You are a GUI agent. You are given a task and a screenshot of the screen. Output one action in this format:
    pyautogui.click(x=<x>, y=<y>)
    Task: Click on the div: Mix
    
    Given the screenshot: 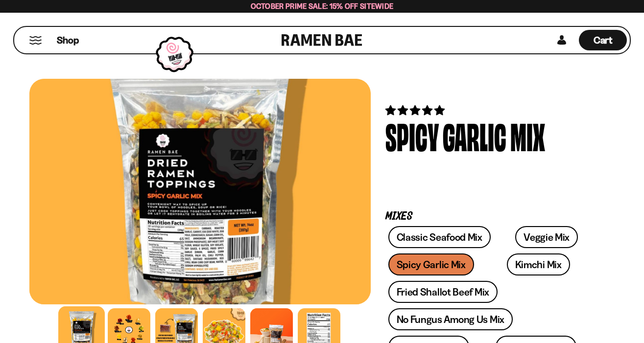 What is the action you would take?
    pyautogui.click(x=528, y=136)
    